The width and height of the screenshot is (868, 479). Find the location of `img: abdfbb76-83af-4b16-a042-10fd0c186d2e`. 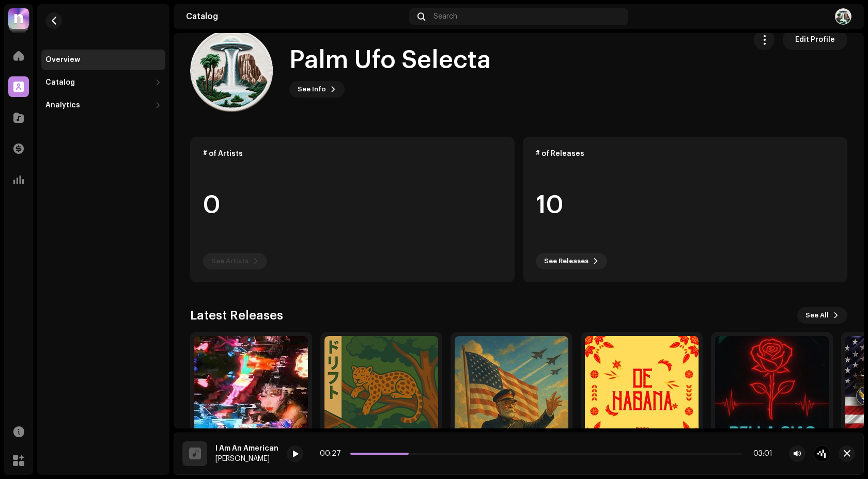

img: abdfbb76-83af-4b16-a042-10fd0c186d2e is located at coordinates (251, 393).